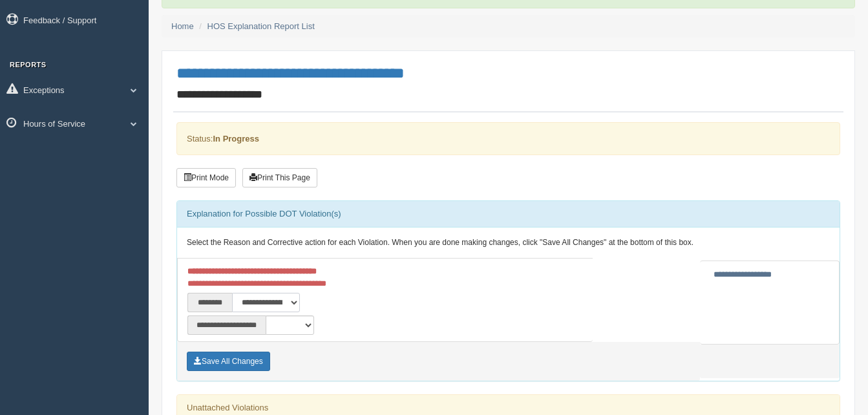  Describe the element at coordinates (206, 178) in the screenshot. I see `button: Print Mode` at that location.